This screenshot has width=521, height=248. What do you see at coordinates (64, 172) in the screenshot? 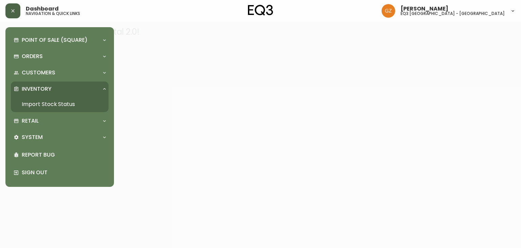
I see `p: Sign Out` at bounding box center [64, 172].